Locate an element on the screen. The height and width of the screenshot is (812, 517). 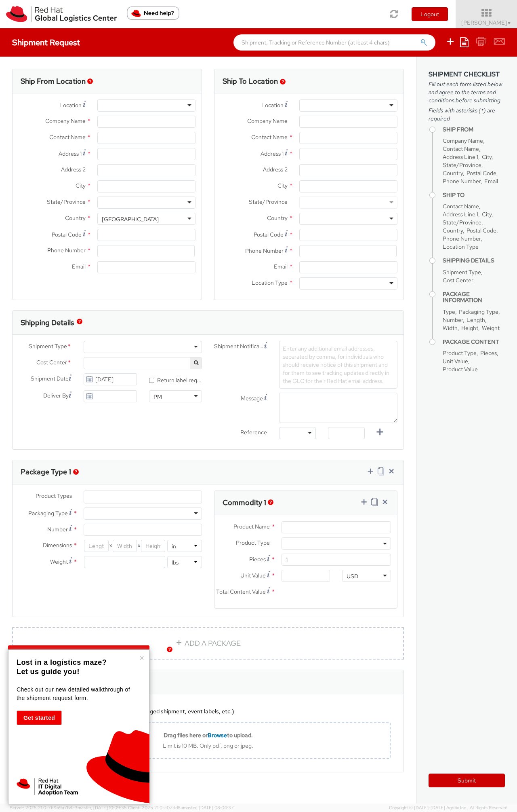
div: Add any other attachments (e.g. photo of packaged shipment, event labels, etc.) is located at coordinates (208, 711).